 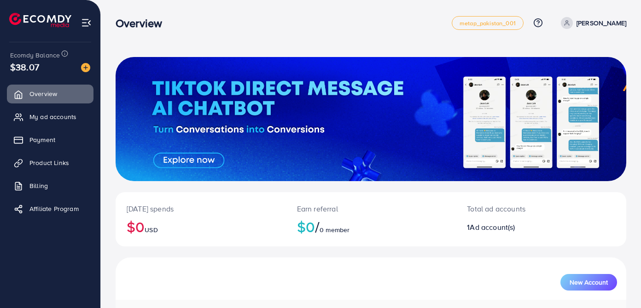 I want to click on span: Ecomdy Balance, so click(x=35, y=55).